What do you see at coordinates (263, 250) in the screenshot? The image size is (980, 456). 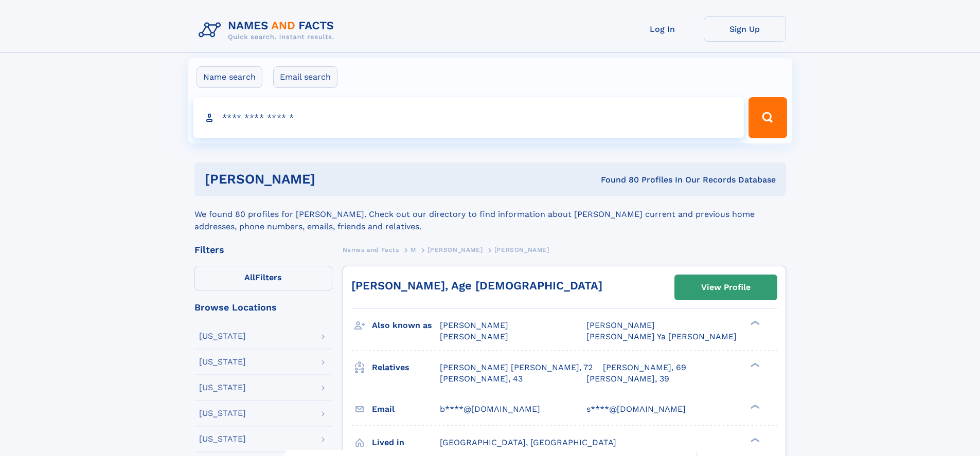 I see `div: Filters` at bounding box center [263, 250].